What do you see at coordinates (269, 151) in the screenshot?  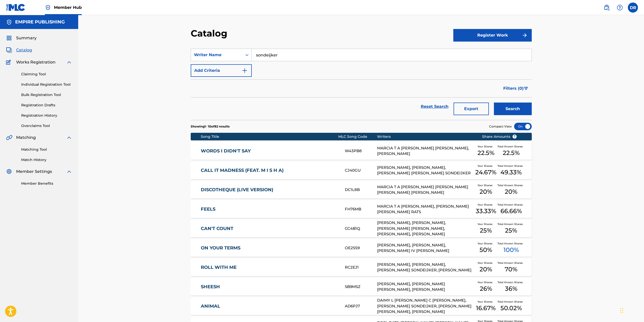 I see `a: WORDS I DIDN'T SAY` at bounding box center [269, 151].